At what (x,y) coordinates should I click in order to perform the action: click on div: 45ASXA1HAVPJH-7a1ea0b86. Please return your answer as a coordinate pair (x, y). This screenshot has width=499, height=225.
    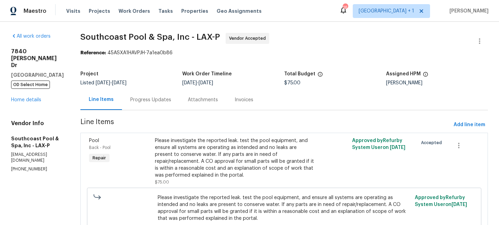
    Looking at the image, I should click on (284, 53).